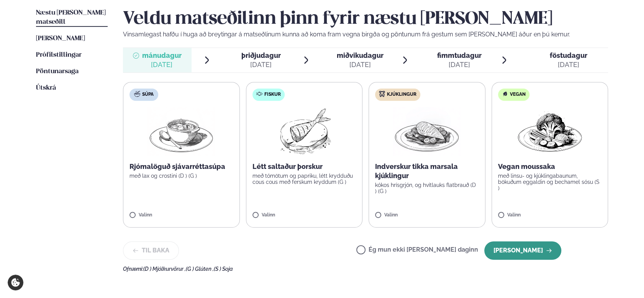 This screenshot has width=644, height=298. Describe the element at coordinates (459, 55) in the screenshot. I see `span: fimmtudagur` at that location.